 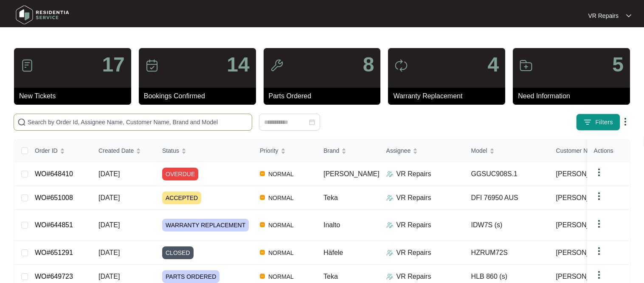 I want to click on p: Parts Ordered, so click(x=325, y=96).